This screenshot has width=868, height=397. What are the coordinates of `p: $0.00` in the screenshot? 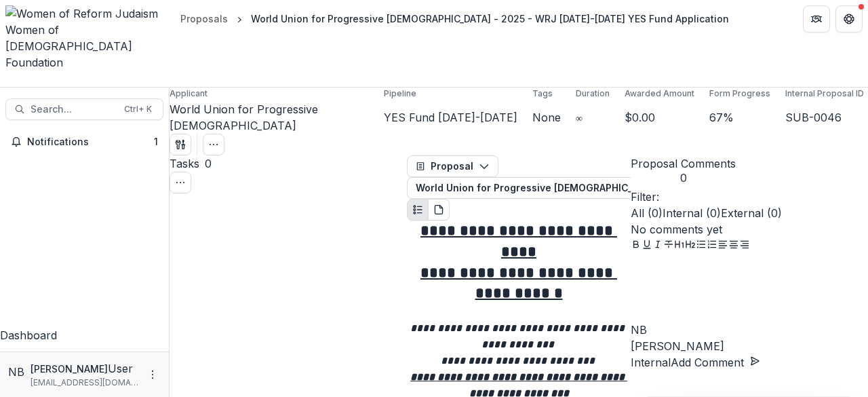 It's located at (639, 117).